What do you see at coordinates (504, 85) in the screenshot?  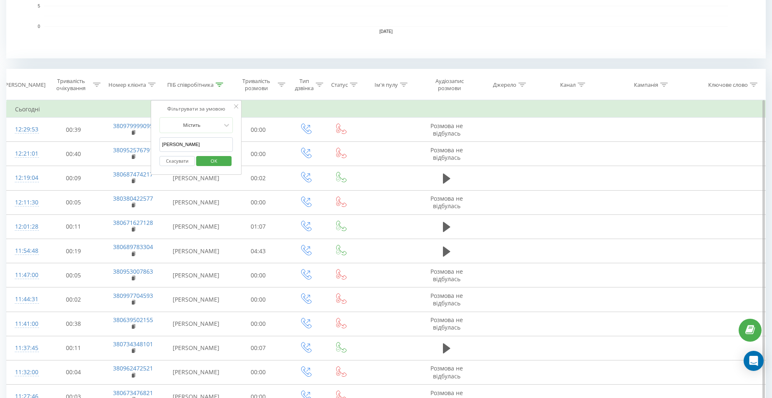 I see `div: Джерело` at bounding box center [504, 85].